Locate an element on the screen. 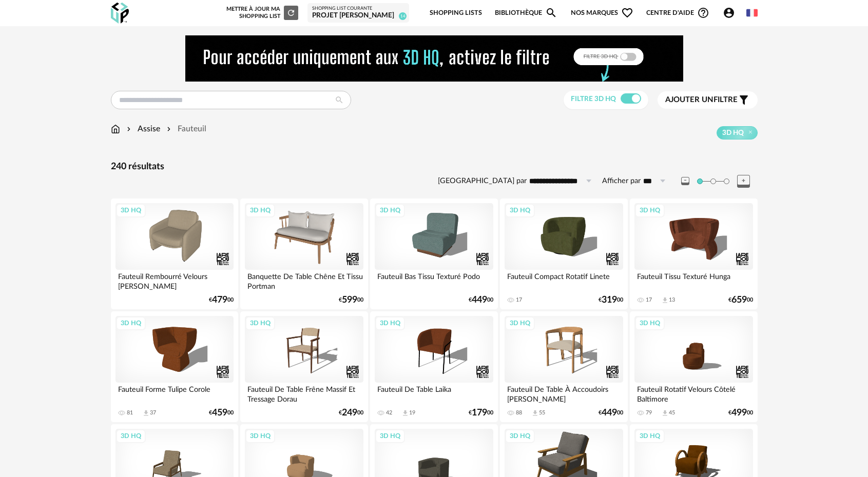 This screenshot has height=477, width=868. a: 3D HQ Fauteuil De Table Frêne Massif Et Tressage Dorau €24900 is located at coordinates (304, 367).